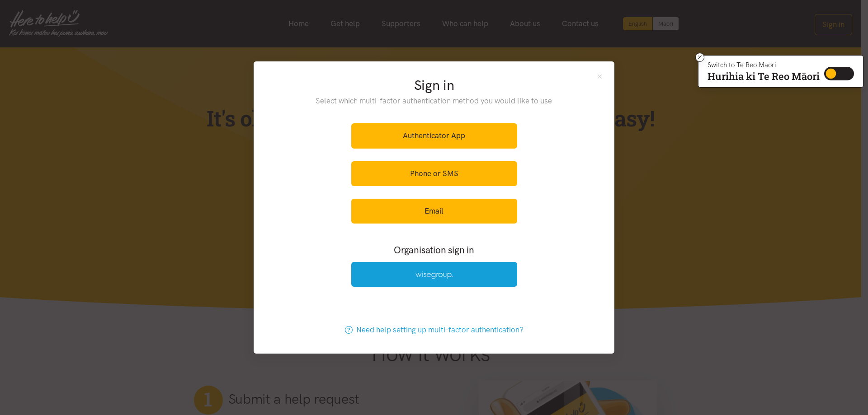 This screenshot has height=415, width=868. I want to click on p: Select which multi-factor authentication method you would like to use, so click(434, 101).